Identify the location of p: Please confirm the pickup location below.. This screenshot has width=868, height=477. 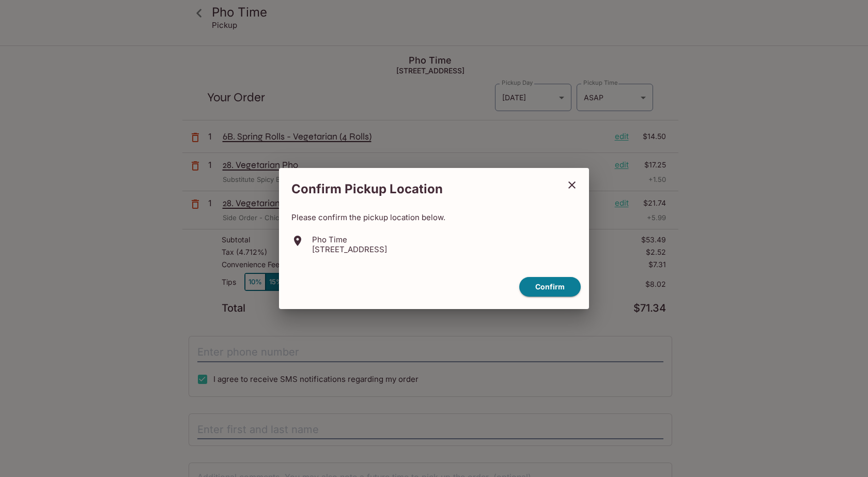
(434, 217).